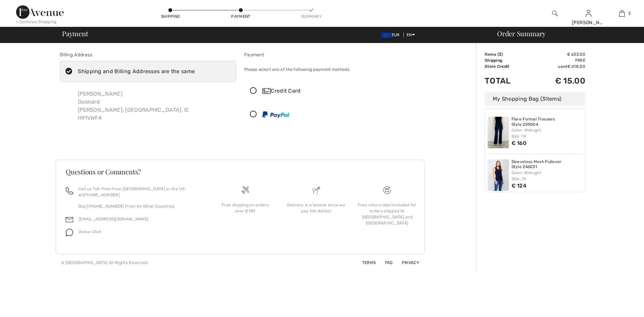  I want to click on a: Sleeveless Mesh Pullover Style 246031, so click(547, 164).